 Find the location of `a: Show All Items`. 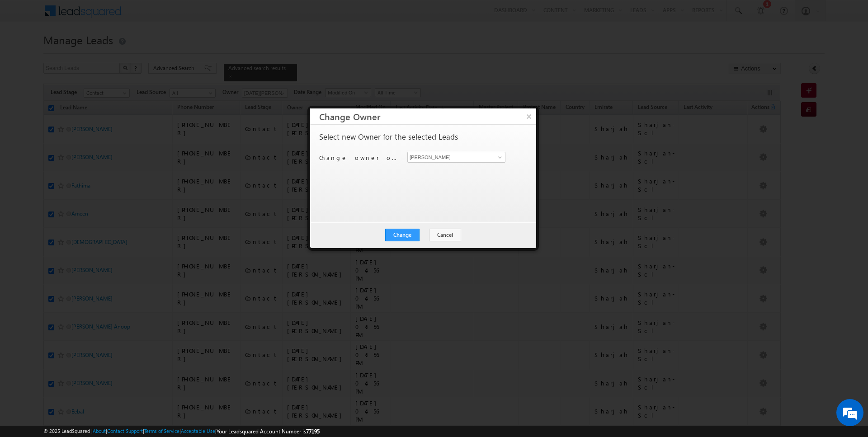

a: Show All Items is located at coordinates (498, 158).